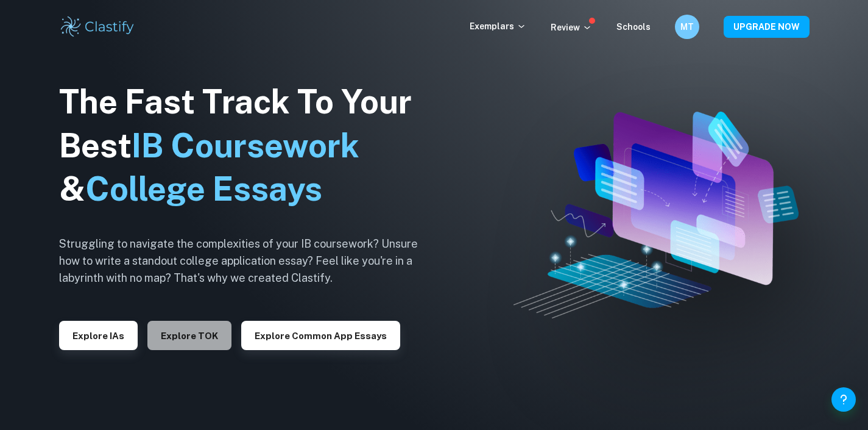  Describe the element at coordinates (498, 26) in the screenshot. I see `p: Exemplars` at that location.